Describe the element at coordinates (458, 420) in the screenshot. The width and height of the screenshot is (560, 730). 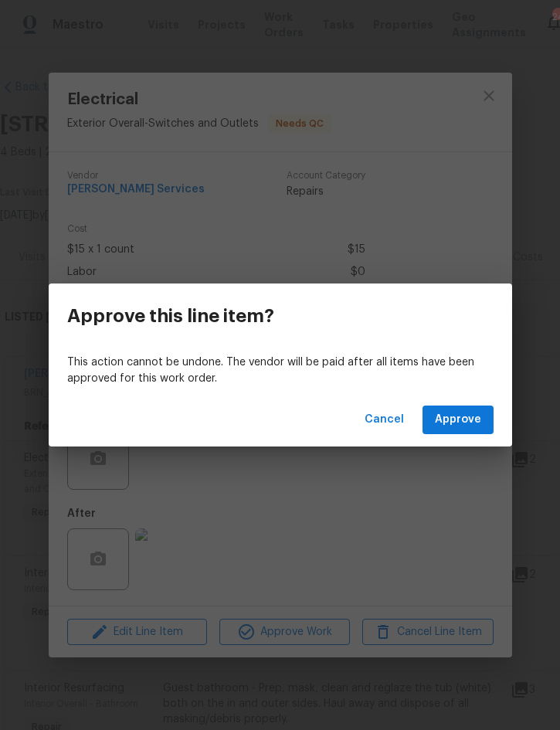
I see `span: Approve` at that location.